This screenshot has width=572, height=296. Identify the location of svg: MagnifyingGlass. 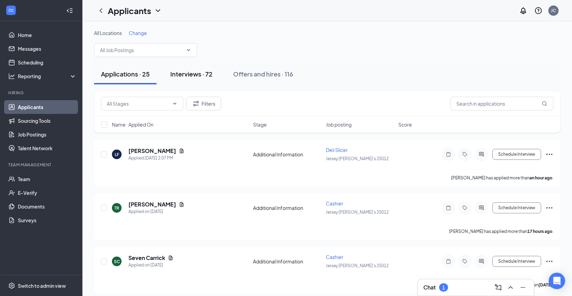
(545, 104).